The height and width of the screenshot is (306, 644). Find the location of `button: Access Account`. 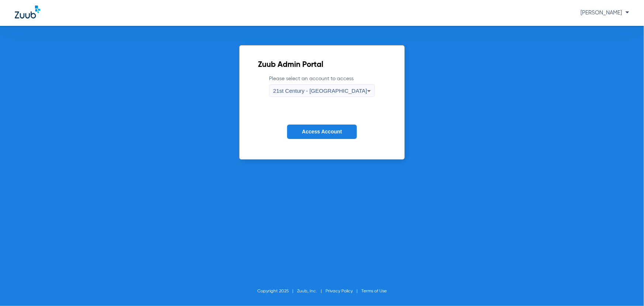

button: Access Account is located at coordinates (322, 132).